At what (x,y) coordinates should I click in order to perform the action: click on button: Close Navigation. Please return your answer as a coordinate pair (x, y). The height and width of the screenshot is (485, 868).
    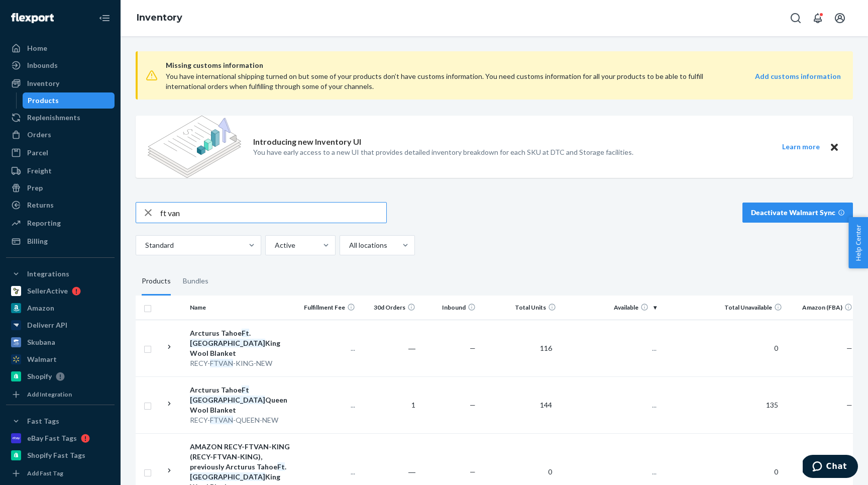
    Looking at the image, I should click on (104, 18).